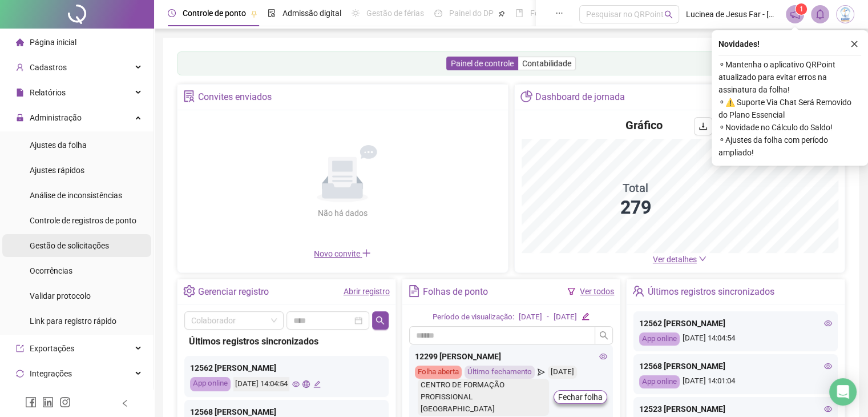  What do you see at coordinates (356, 13) in the screenshot?
I see `span: sun` at bounding box center [356, 13].